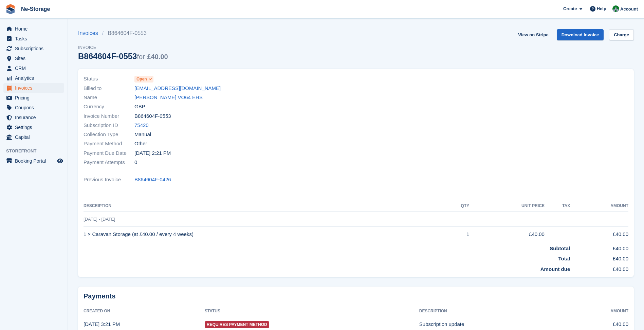 The height and width of the screenshot is (330, 644). What do you see at coordinates (35, 127) in the screenshot?
I see `span: Settings` at bounding box center [35, 127].